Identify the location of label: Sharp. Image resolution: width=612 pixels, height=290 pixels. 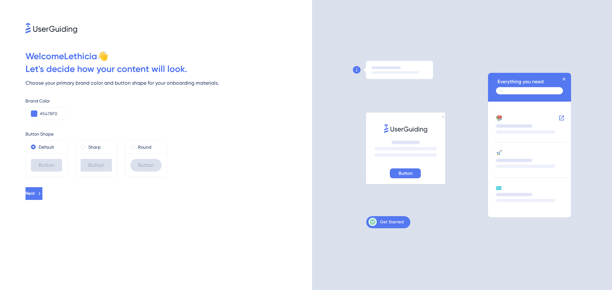
(94, 147).